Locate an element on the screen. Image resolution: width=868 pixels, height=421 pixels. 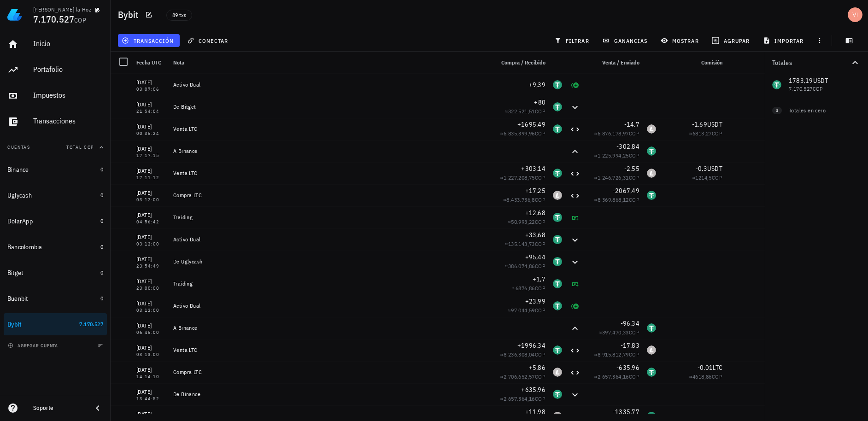
div: 00:36:24 is located at coordinates (151, 134).